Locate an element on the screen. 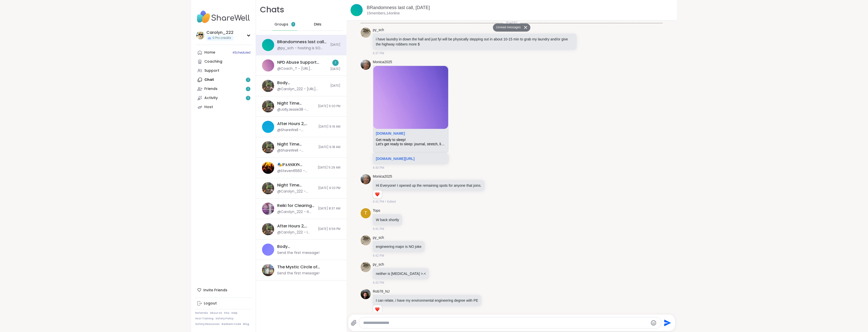  a: Tops is located at coordinates (377, 211).